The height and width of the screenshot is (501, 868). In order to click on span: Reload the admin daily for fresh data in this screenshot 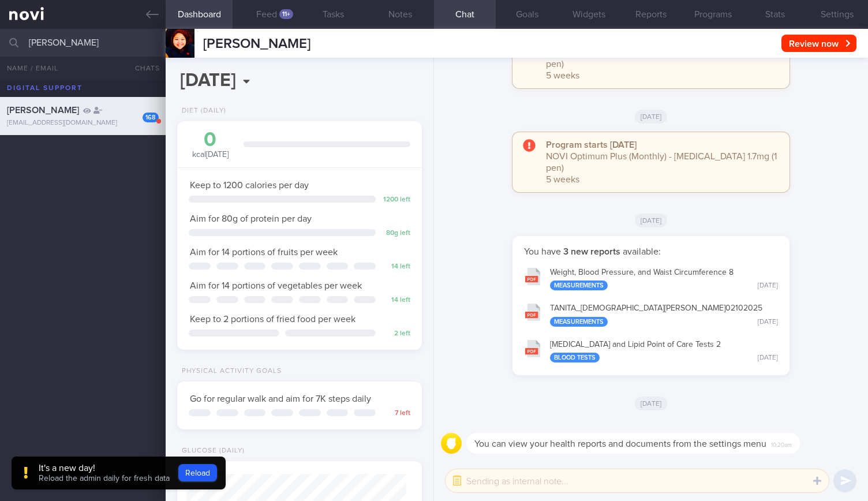, I will do `click(104, 479)`.